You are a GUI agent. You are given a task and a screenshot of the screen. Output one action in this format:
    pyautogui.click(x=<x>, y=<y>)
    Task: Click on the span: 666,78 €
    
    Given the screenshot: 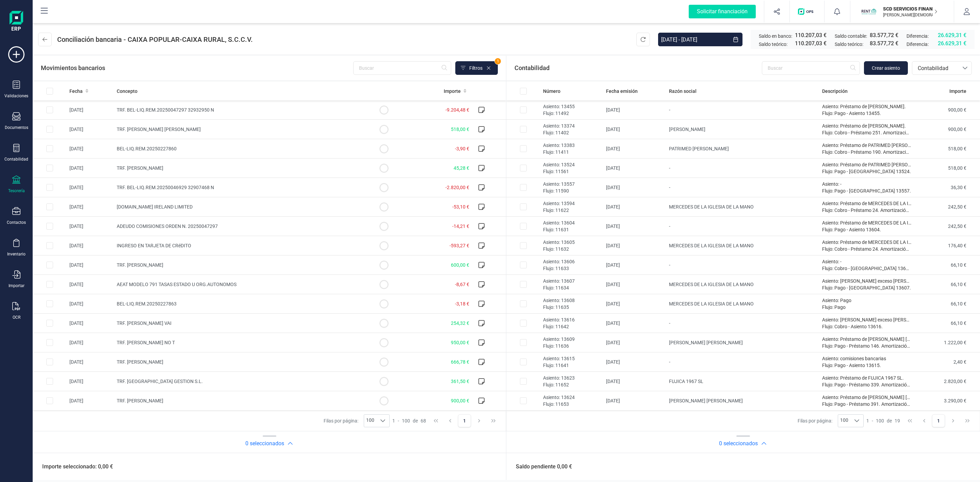 What is the action you would take?
    pyautogui.click(x=460, y=362)
    